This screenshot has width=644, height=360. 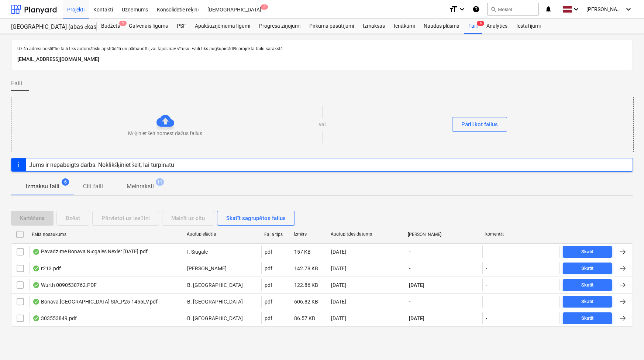 What do you see at coordinates (276, 234) in the screenshot?
I see `div: Faila tips` at bounding box center [276, 234].